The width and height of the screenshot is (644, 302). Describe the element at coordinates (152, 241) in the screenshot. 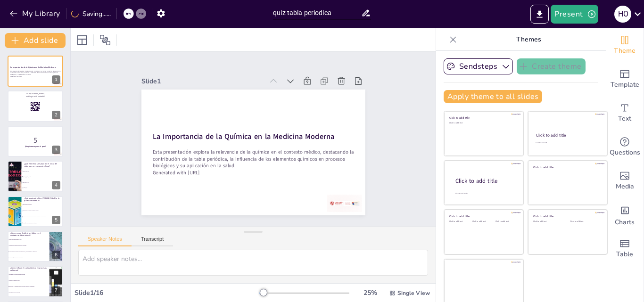

I see `button: Transcript` at that location.